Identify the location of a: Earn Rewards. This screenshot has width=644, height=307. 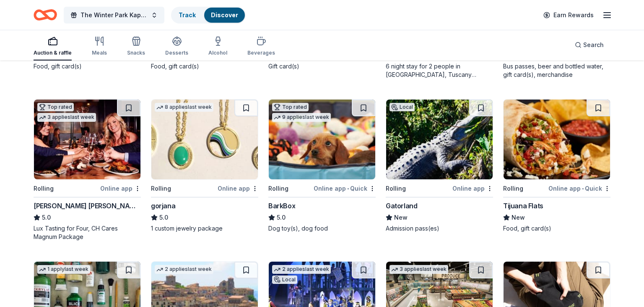
(568, 15).